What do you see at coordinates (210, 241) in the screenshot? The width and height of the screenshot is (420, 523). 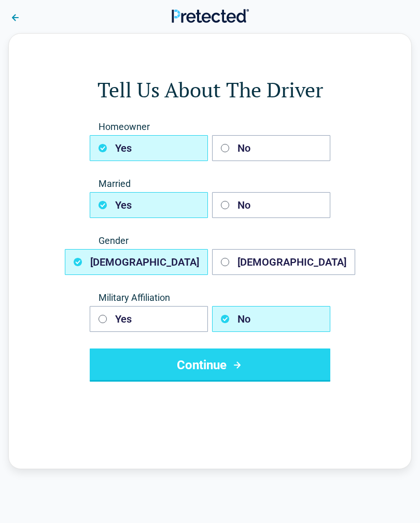 I see `span: Gender` at bounding box center [210, 241].